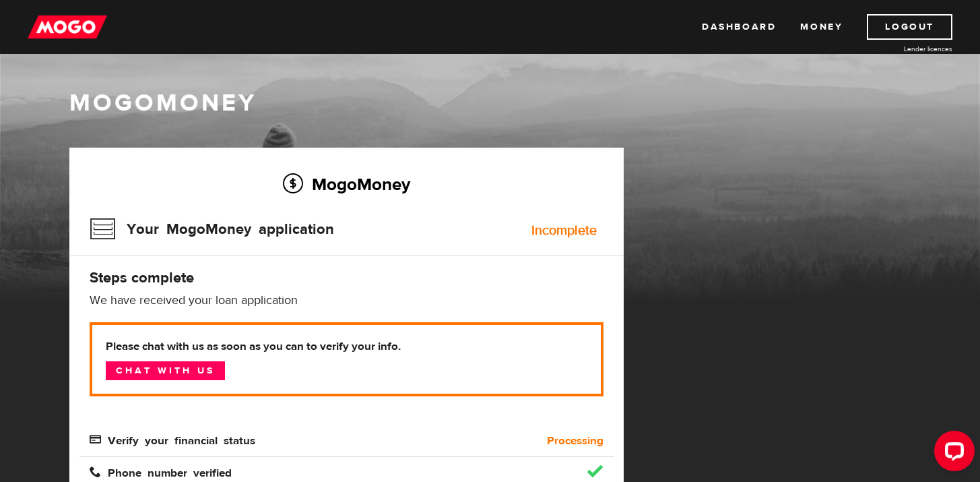  What do you see at coordinates (490, 103) in the screenshot?
I see `h1: MogoMoney` at bounding box center [490, 103].